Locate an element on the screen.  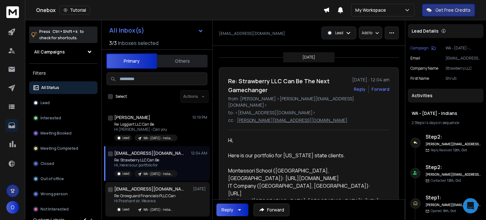
button: Meeting Booked is located at coordinates (63, 133).